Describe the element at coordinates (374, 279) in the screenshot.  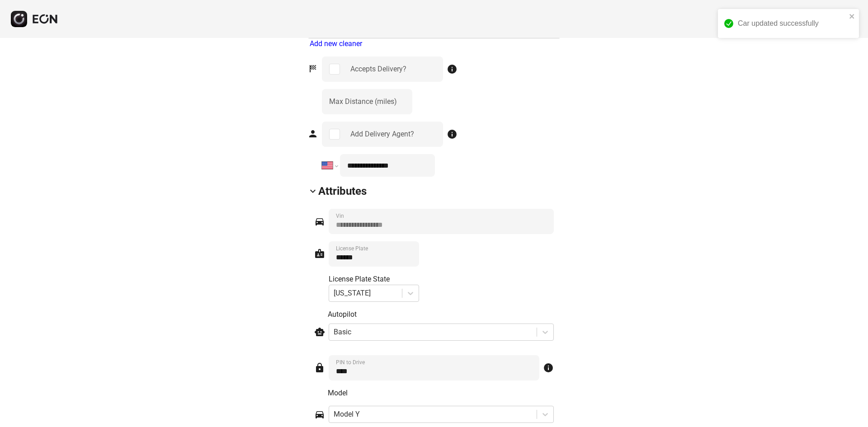
I see `div: License Plate State` at that location.